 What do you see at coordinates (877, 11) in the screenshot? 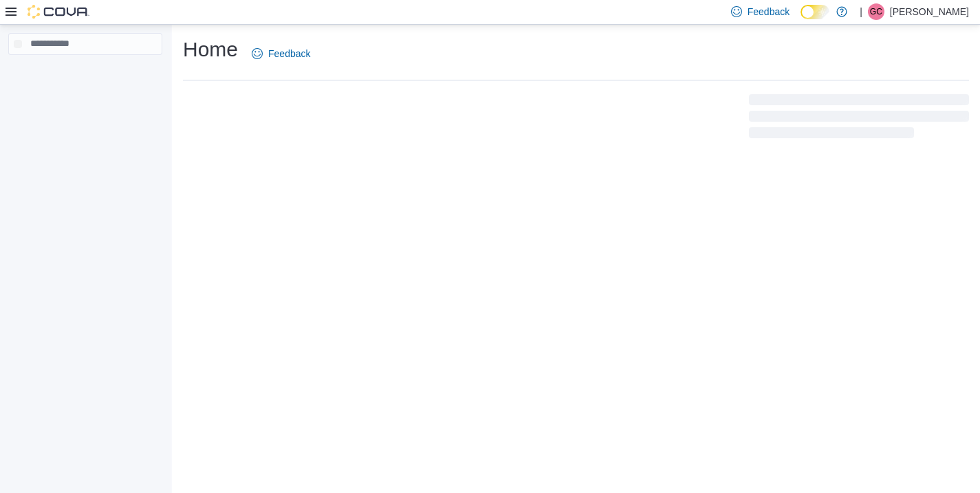
I see `span: GC` at bounding box center [877, 11].